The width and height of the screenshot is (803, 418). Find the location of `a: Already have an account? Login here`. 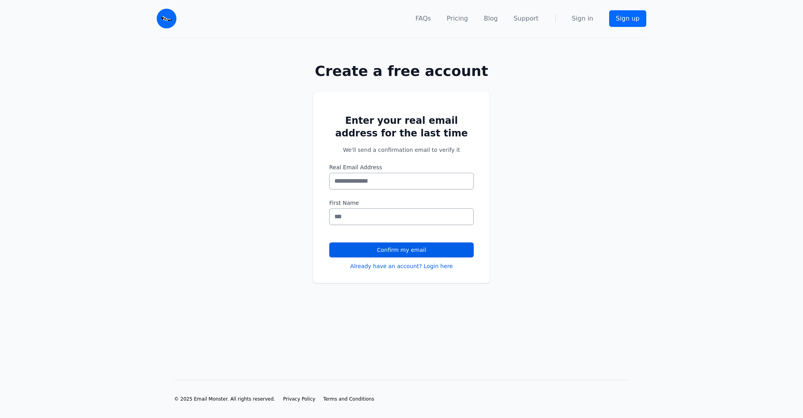

a: Already have an account? Login here is located at coordinates (402, 266).